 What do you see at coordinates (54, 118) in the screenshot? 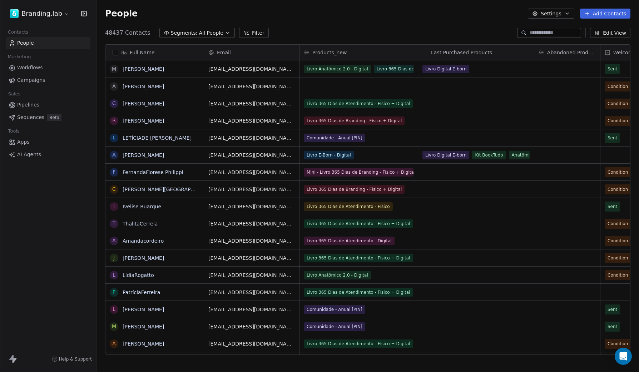
I see `span: Beta` at bounding box center [54, 118].